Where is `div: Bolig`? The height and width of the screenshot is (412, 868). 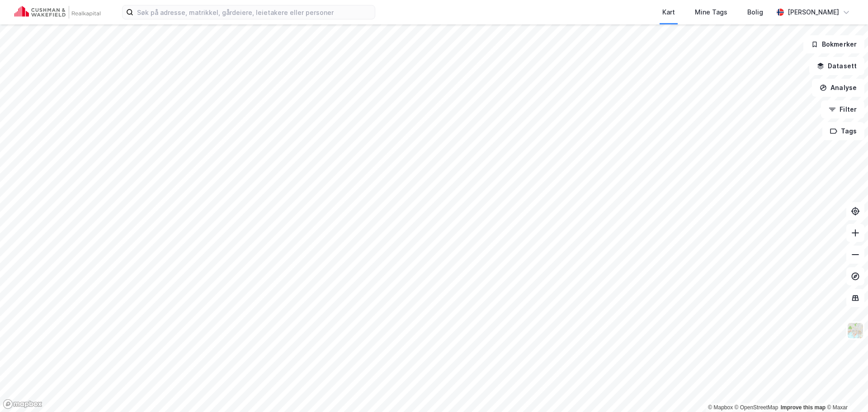 div: Bolig is located at coordinates (755, 12).